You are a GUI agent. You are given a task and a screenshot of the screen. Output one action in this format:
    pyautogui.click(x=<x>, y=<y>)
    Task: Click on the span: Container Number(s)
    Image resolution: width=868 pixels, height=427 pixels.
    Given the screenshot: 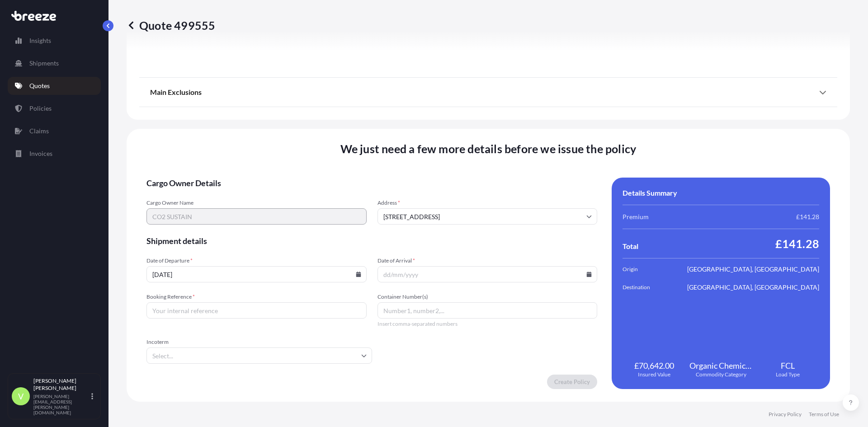 What is the action you would take?
    pyautogui.click(x=488, y=297)
    